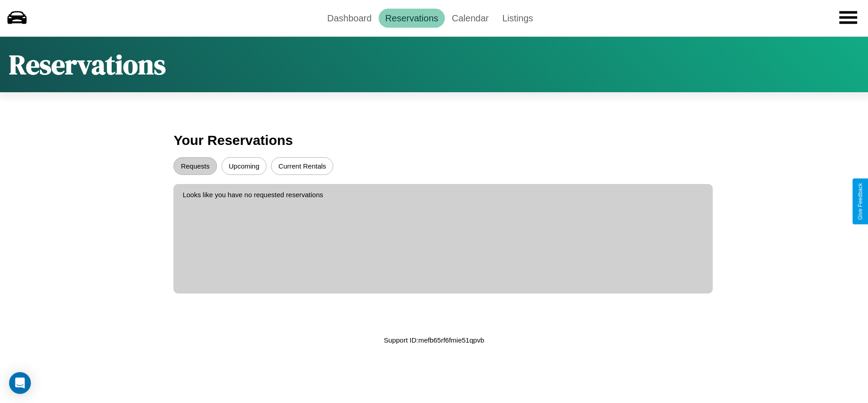 The width and height of the screenshot is (868, 403). Describe the element at coordinates (443, 194) in the screenshot. I see `p: Looks like you have no requested reservations` at that location.